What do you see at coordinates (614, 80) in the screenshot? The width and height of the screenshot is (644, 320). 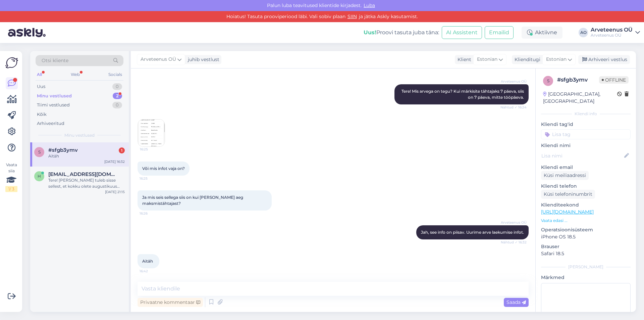 I see `span: Offline` at bounding box center [614, 80].